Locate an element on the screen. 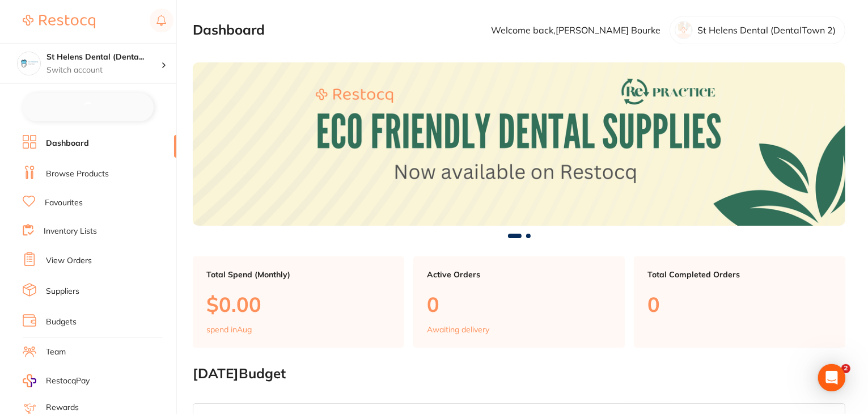  p: St Helens Dental (DentalTown 2) is located at coordinates (767, 30).